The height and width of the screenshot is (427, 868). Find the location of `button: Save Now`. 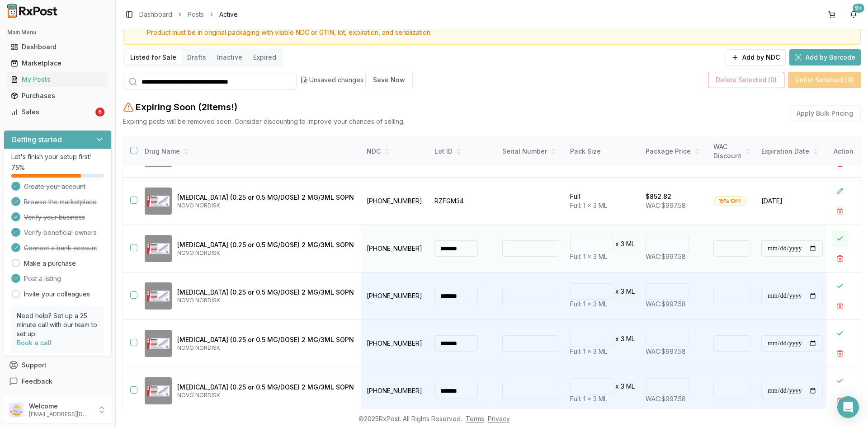

button: Save Now is located at coordinates (389, 80).